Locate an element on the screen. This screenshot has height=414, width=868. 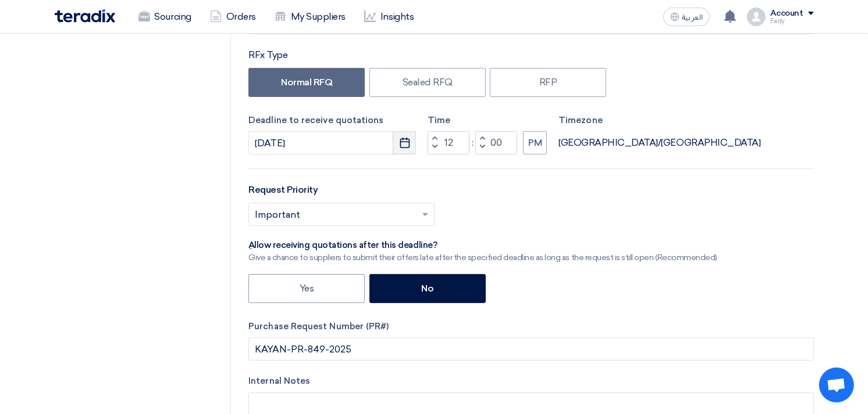
input: yyyy-mm-dd is located at coordinates (332, 143).